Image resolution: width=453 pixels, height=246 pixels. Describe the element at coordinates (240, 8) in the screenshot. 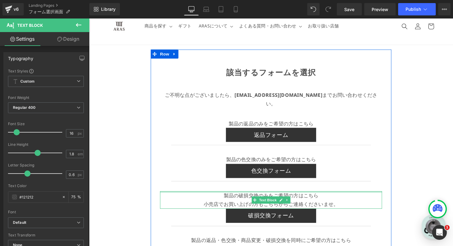

I see `a: お取り扱い店舗` at that location.